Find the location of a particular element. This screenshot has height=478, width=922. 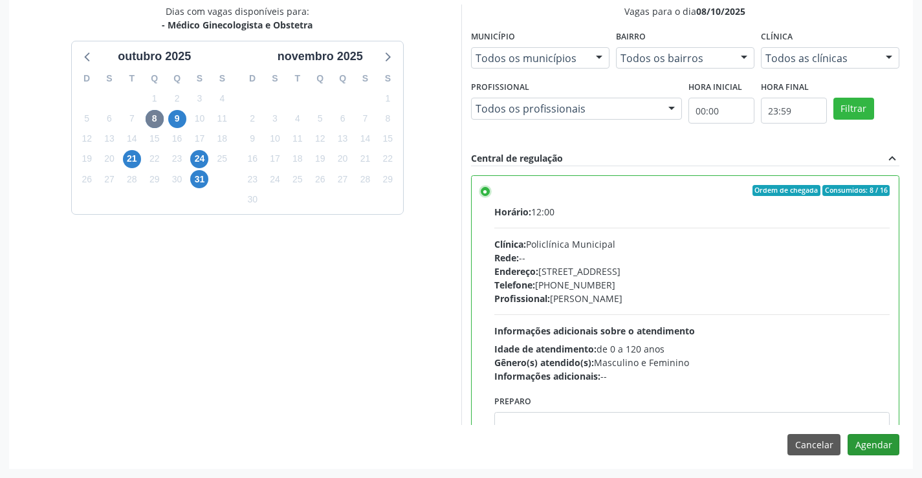

span: segunda-feira, 17 de novembro de 2025 is located at coordinates (275, 159).